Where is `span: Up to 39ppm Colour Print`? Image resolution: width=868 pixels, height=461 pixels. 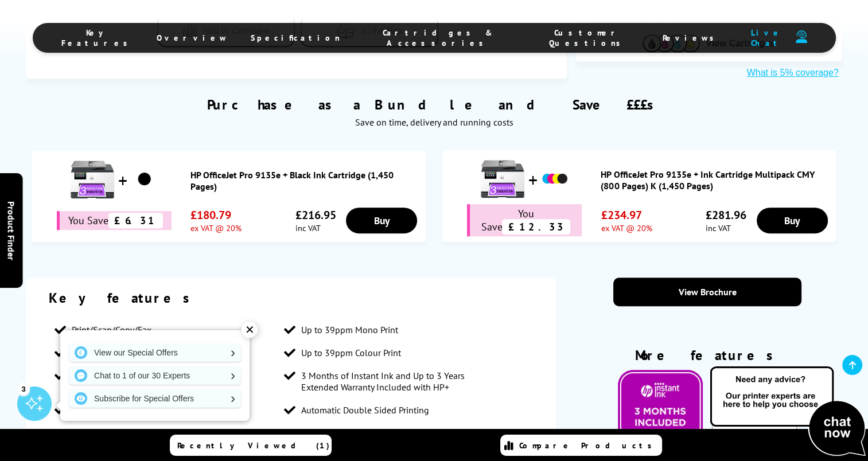
span: Up to 39ppm Colour Print is located at coordinates (351, 353).